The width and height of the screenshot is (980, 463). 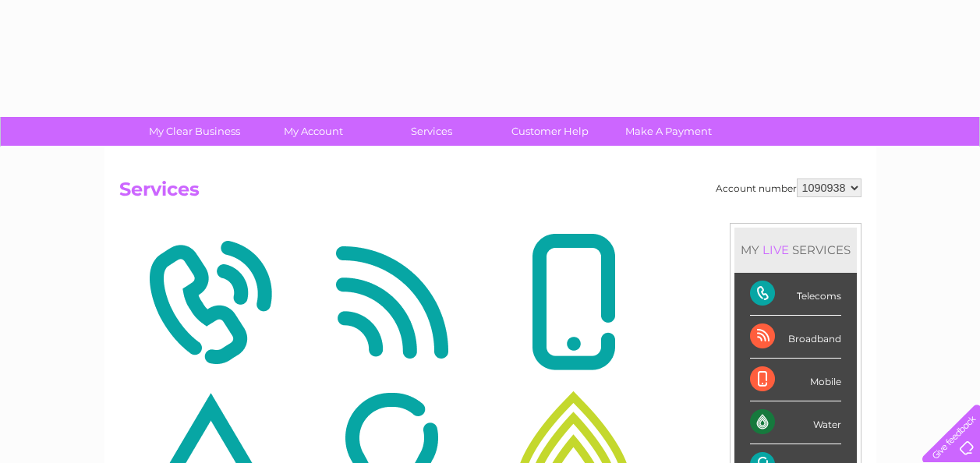 What do you see at coordinates (573, 302) in the screenshot?
I see `img: Mobile` at bounding box center [573, 302].